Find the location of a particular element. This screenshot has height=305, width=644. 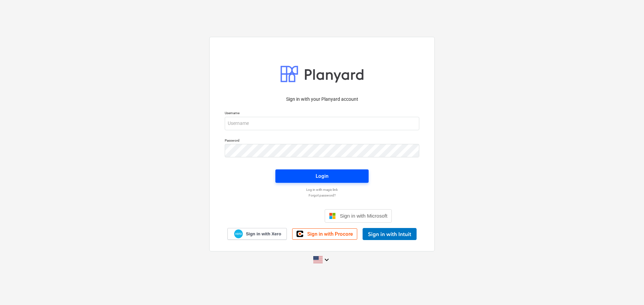

span: Sign in with Procore is located at coordinates (330, 234).